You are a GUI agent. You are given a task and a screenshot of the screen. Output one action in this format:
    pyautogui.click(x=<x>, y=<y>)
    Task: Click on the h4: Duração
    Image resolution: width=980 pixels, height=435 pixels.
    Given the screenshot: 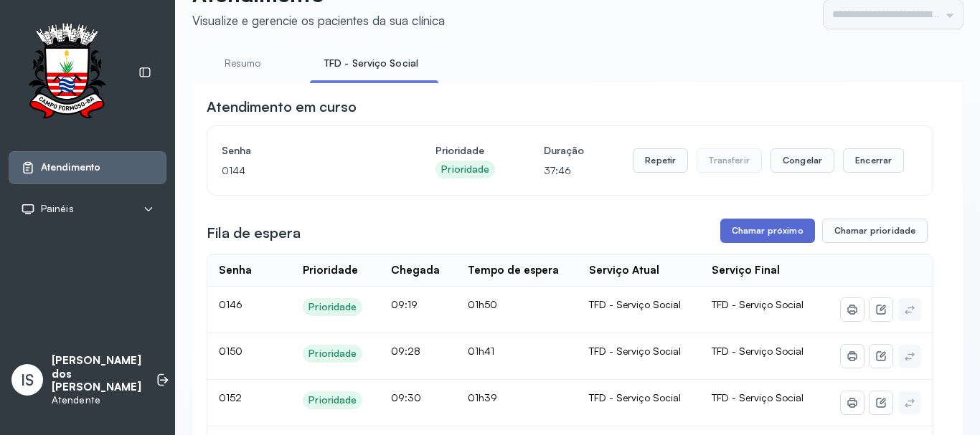 What is the action you would take?
    pyautogui.click(x=564, y=151)
    